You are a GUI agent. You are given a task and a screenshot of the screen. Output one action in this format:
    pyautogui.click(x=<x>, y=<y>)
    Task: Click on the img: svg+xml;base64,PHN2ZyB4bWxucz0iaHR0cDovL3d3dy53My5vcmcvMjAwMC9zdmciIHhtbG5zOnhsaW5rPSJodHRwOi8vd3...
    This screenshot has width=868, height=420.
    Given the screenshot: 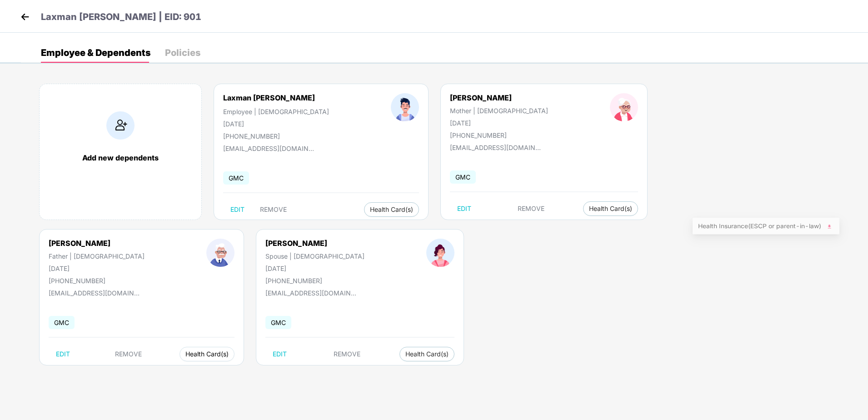 What is the action you would take?
    pyautogui.click(x=830, y=228)
    